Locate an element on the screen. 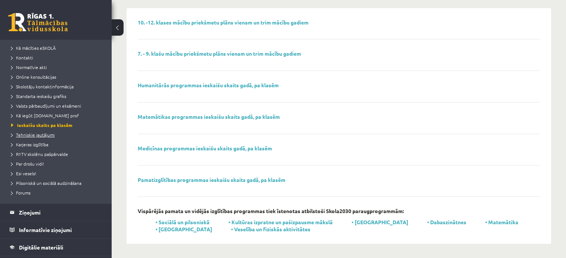 The image size is (566, 258). span: Pilsoniskā un sociālā audzināšana is located at coordinates (46, 183).